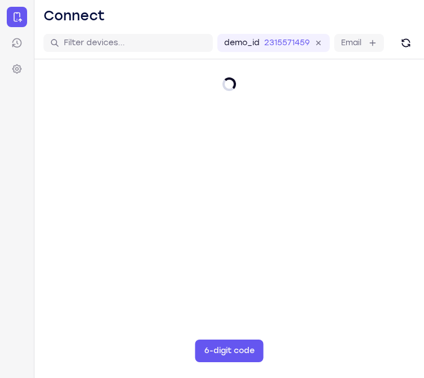 This screenshot has width=424, height=378. Describe the element at coordinates (229, 350) in the screenshot. I see `button: 6-digit code` at that location.